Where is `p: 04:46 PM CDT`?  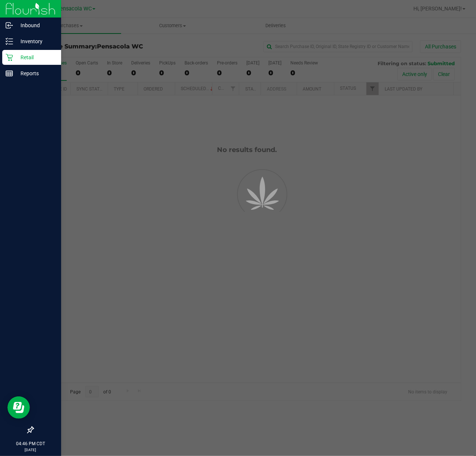 p: 04:46 PM CDT is located at coordinates (30, 444).